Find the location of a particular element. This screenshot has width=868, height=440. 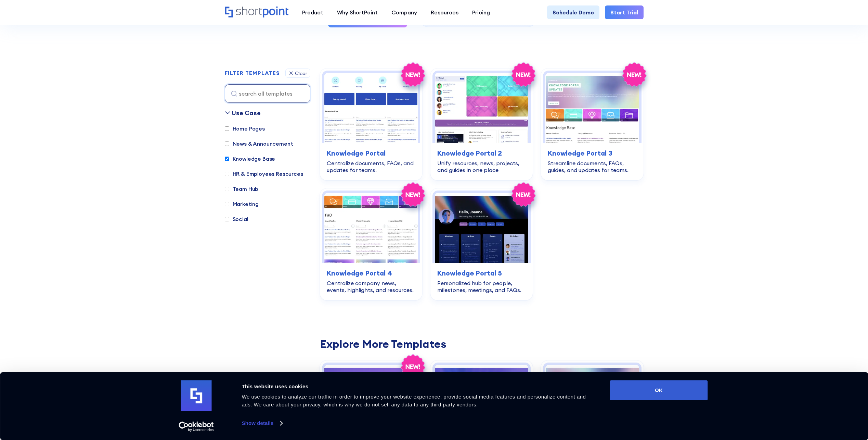

a: Knowledge Portal – SharePoint Knowledge Base Template: Centralize documents, FAQs, and updates fo... is located at coordinates (371, 124).